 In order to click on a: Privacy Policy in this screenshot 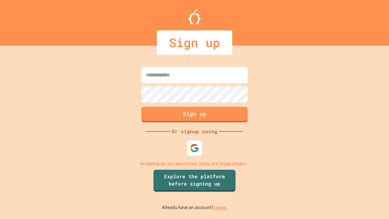, I will do `click(233, 163)`.